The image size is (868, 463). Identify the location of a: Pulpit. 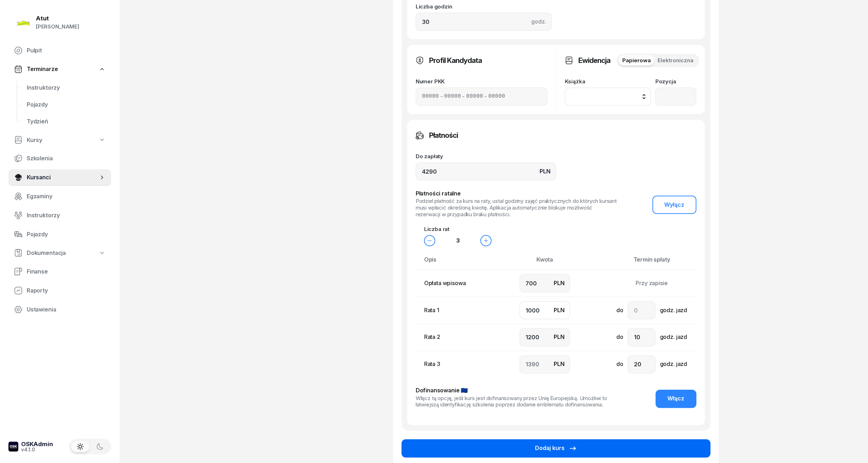
(59, 50).